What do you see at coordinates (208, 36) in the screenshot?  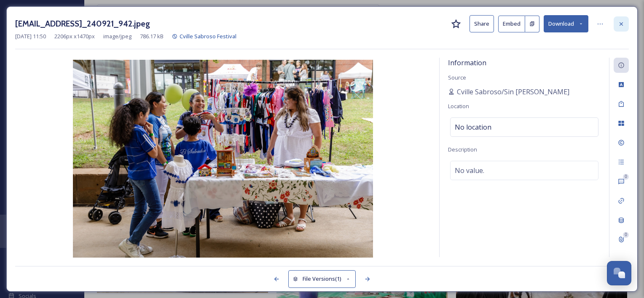 I see `span: Cville Sabroso Festival` at bounding box center [208, 36].